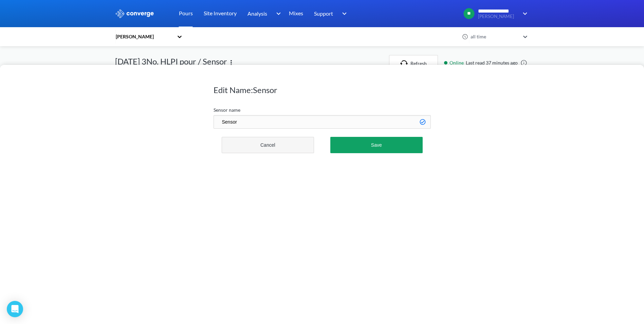 This screenshot has width=644, height=324. What do you see at coordinates (268, 145) in the screenshot?
I see `button: Cancel` at bounding box center [268, 145].